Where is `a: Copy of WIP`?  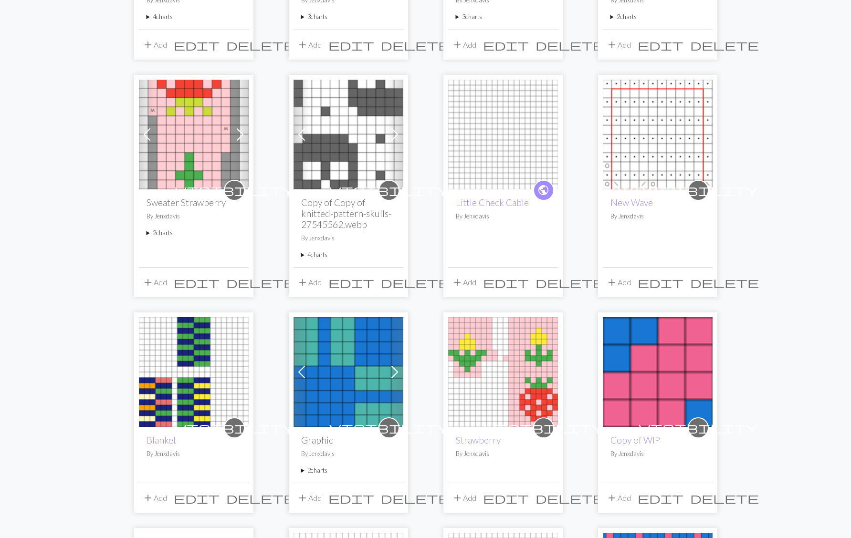 a: Copy of WIP is located at coordinates (635, 440).